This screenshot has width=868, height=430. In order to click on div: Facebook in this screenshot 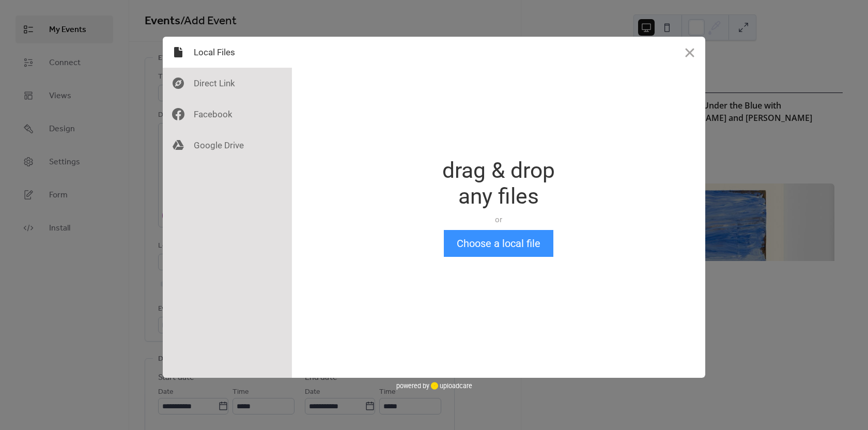, I will do `click(227, 114)`.